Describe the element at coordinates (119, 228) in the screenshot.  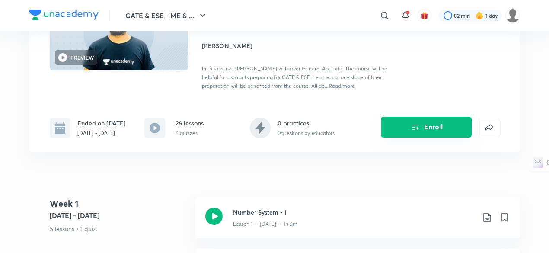
I see `p: 5 lessons • 1 quiz` at that location.